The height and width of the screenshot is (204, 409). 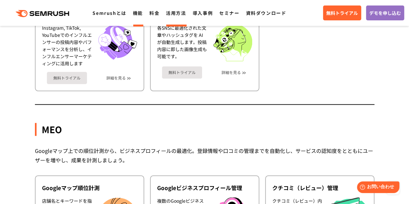 What do you see at coordinates (109, 13) in the screenshot?
I see `a: Semrushとは` at bounding box center [109, 13].